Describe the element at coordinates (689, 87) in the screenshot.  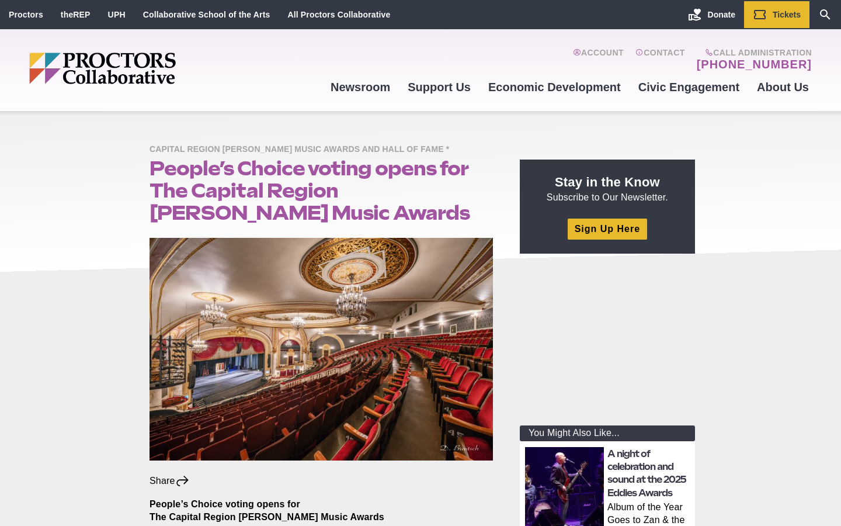
I see `a: Civic Engagement` at that location.